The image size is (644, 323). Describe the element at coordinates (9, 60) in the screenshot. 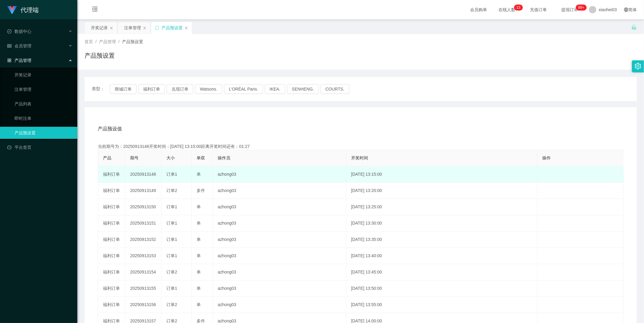

I see `i: 图标: appstore-o` at that location.